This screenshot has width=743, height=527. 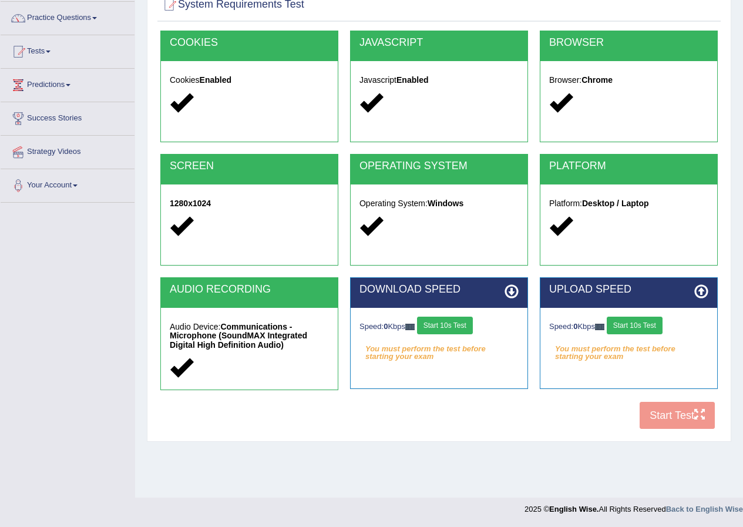 What do you see at coordinates (574, 509) in the screenshot?
I see `strong: English Wise.` at bounding box center [574, 509].